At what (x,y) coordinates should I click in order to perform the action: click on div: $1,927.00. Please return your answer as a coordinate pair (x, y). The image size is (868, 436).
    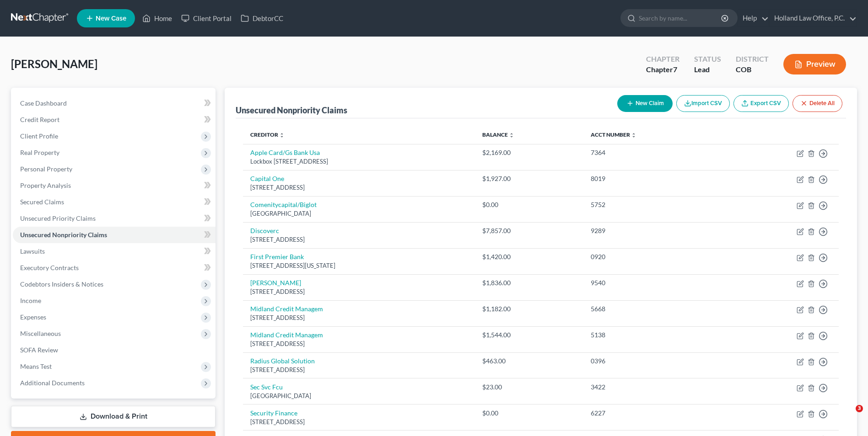
    Looking at the image, I should click on (529, 179).